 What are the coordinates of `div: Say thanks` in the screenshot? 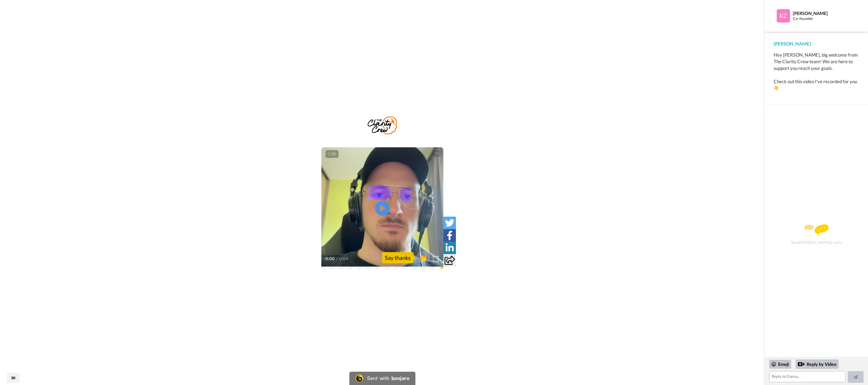 It's located at (398, 258).